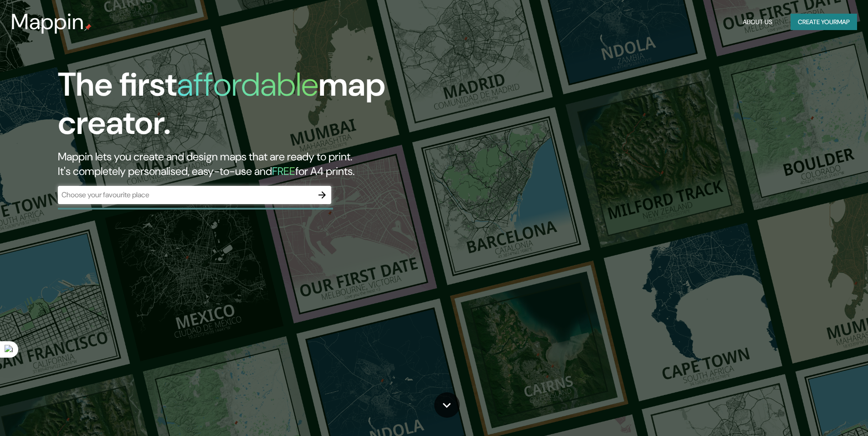  What do you see at coordinates (824, 22) in the screenshot?
I see `button: Create yourmap` at bounding box center [824, 22].